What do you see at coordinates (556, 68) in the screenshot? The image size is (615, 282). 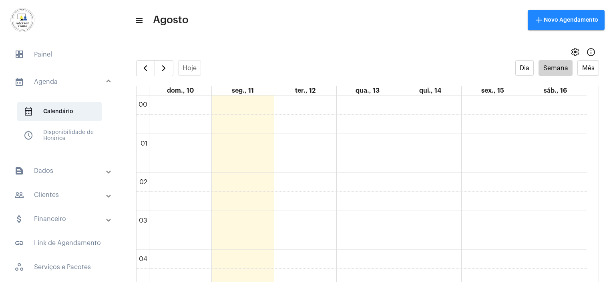 I see `button: Semana` at bounding box center [556, 68].